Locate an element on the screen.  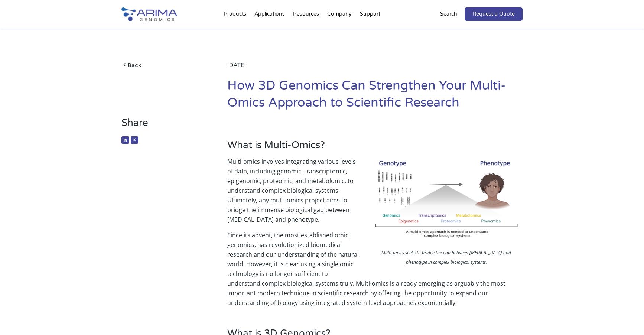
h3: Share is located at coordinates (163, 125).